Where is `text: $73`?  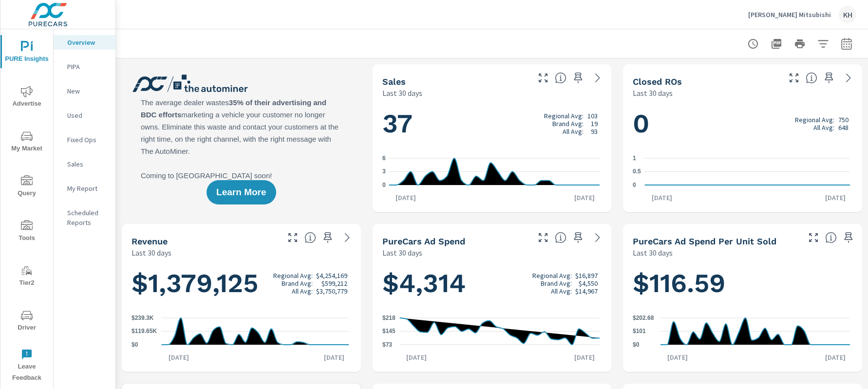
text: $73 is located at coordinates (387, 345).